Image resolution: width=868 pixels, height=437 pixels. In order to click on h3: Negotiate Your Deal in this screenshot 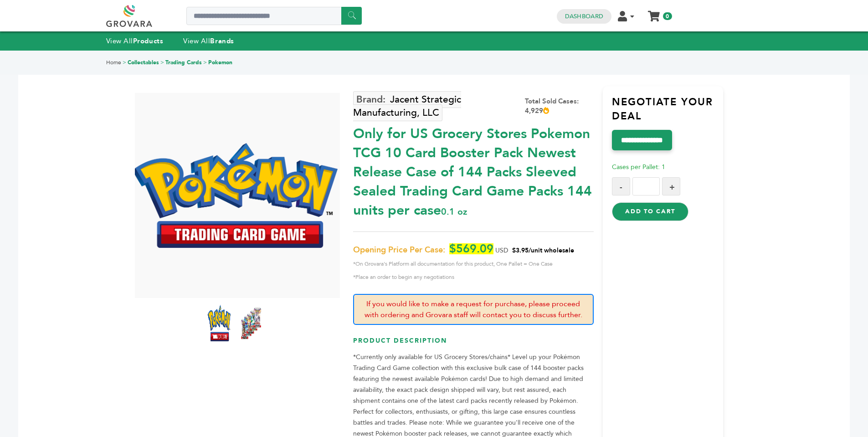, I will do `click(667, 113)`.